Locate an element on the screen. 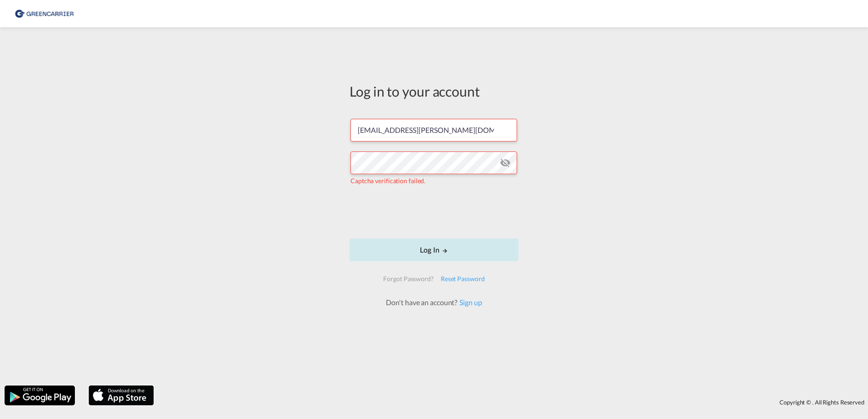  div: Forgot Password? is located at coordinates (408, 279).